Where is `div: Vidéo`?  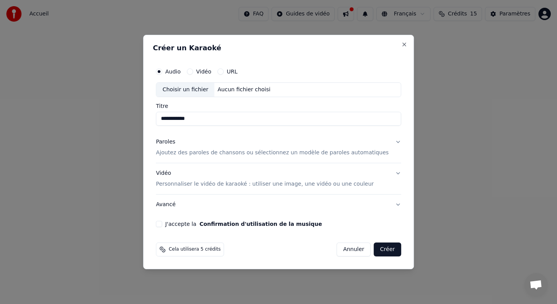 div: Vidéo is located at coordinates (264, 179).